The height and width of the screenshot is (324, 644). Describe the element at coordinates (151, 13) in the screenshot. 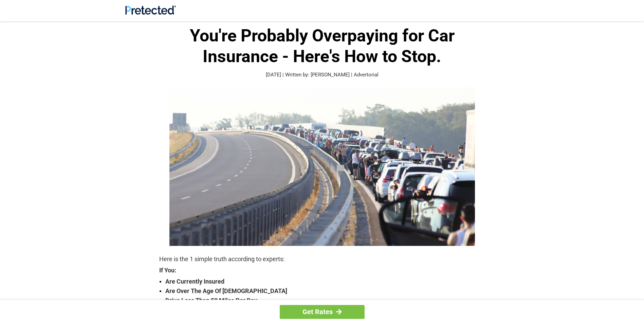

I see `a: Site Logo` at that location.